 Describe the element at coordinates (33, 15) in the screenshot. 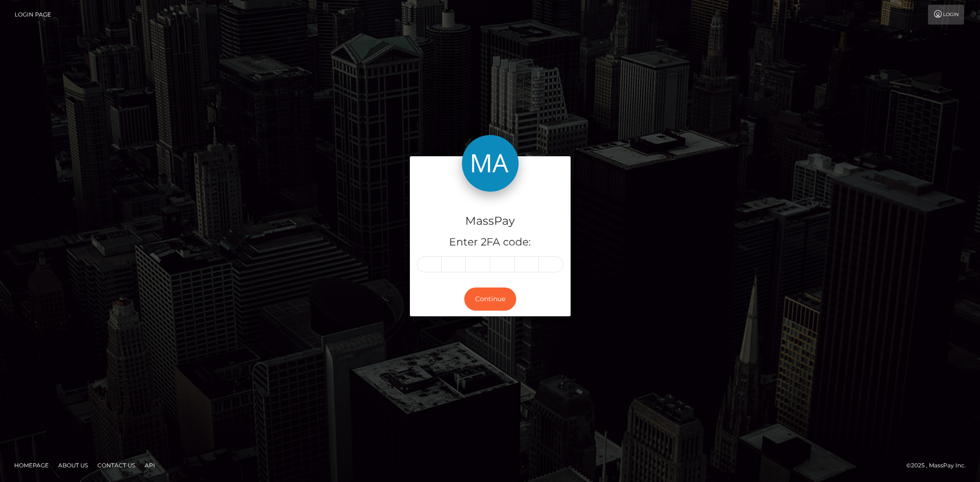

I see `a: Login Page` at that location.